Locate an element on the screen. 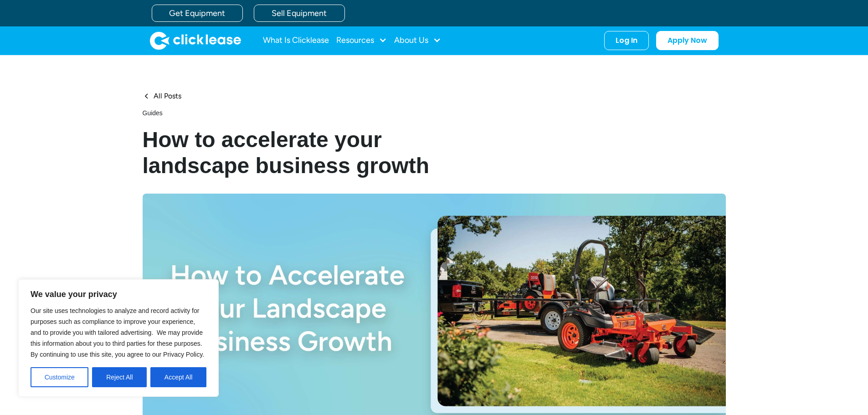 The width and height of the screenshot is (868, 415). a: home is located at coordinates (196, 41).